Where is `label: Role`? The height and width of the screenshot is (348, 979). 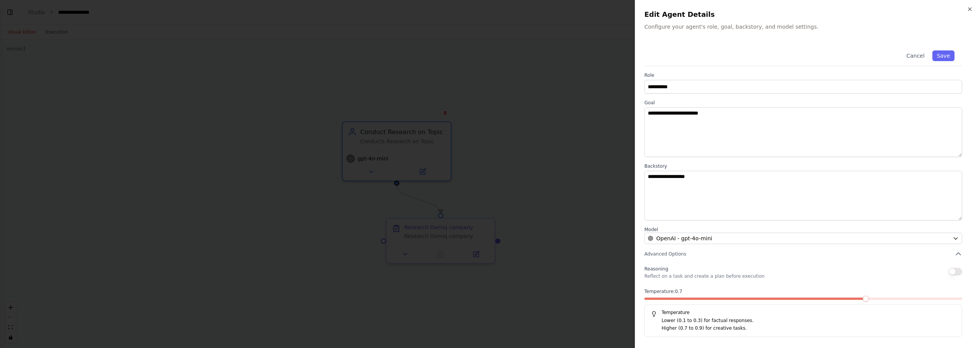
label: Role is located at coordinates (803, 75).